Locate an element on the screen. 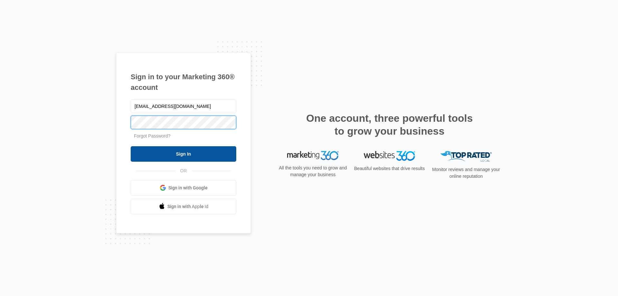  p: Monitor reviews and manage your online reputation is located at coordinates (466, 173).